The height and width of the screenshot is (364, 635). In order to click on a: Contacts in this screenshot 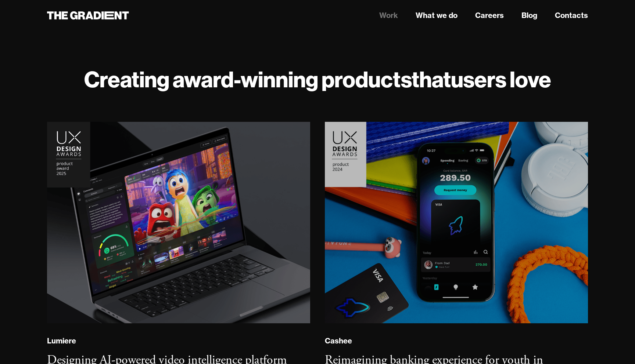, I will do `click(571, 16)`.